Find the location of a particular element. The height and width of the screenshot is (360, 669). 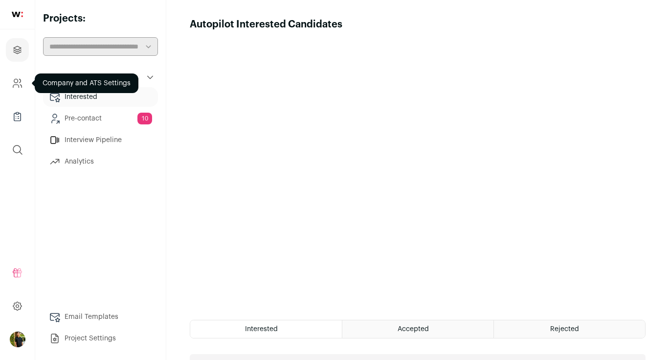

a: Accepted is located at coordinates (418, 329).